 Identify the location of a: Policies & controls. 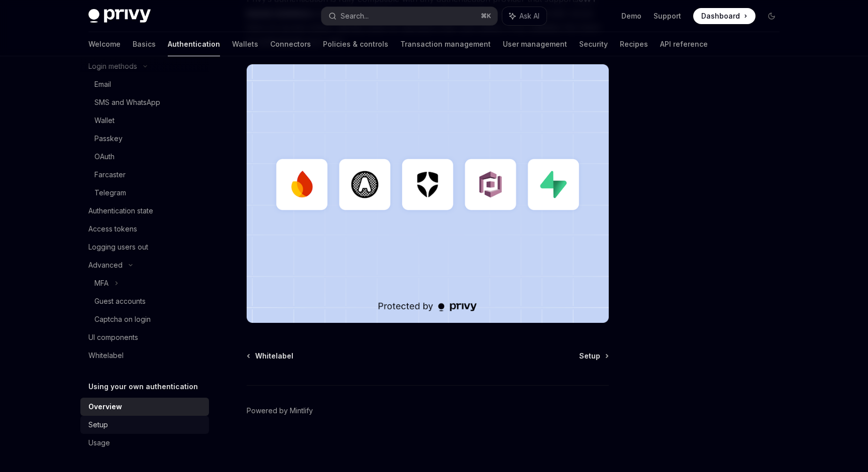
(355, 45).